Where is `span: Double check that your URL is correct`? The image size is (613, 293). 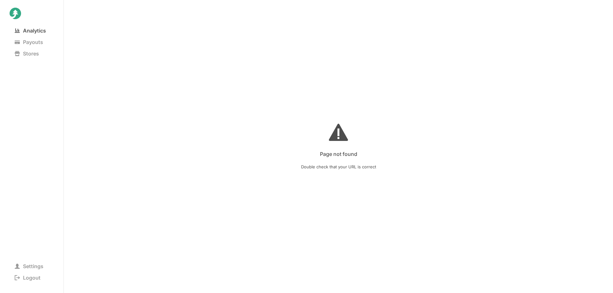
span: Double check that your URL is correct is located at coordinates (338, 167).